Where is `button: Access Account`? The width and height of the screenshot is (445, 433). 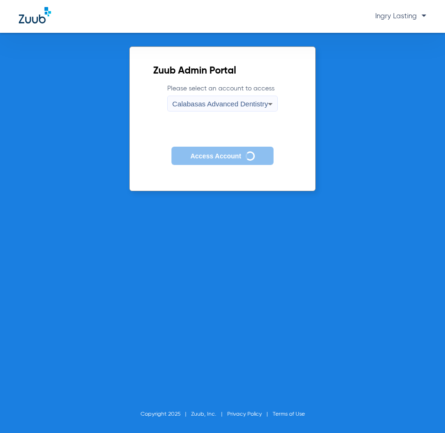 button: Access Account is located at coordinates (222, 155).